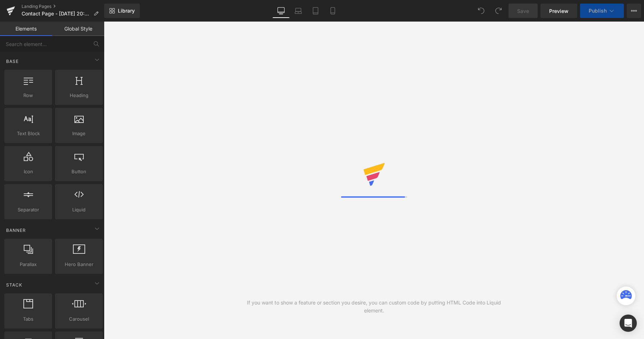 Image resolution: width=644 pixels, height=339 pixels. What do you see at coordinates (78, 171) in the screenshot?
I see `span: Button` at bounding box center [78, 171].